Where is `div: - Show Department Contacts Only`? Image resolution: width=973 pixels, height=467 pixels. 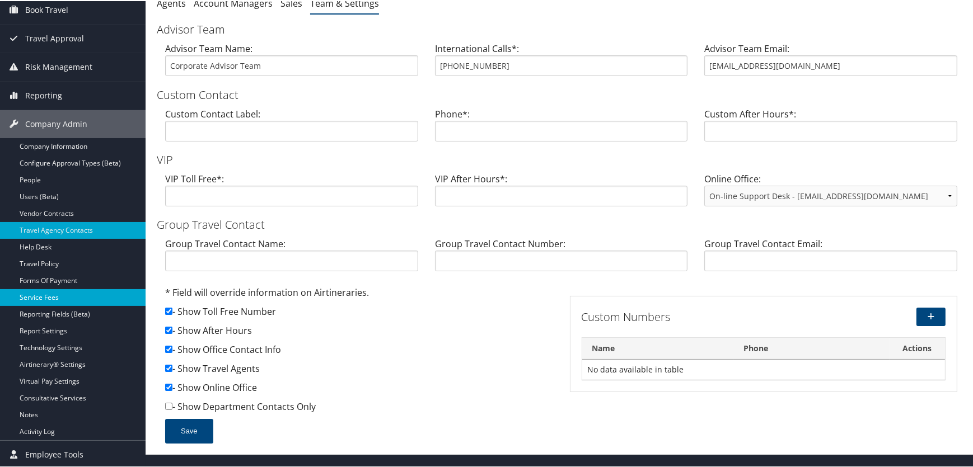
div: - Show Department Contacts Only is located at coordinates (359, 409).